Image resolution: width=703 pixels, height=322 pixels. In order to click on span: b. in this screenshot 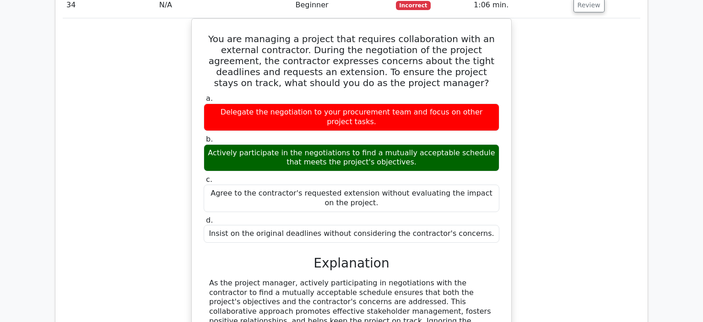, I will do `click(209, 139)`.